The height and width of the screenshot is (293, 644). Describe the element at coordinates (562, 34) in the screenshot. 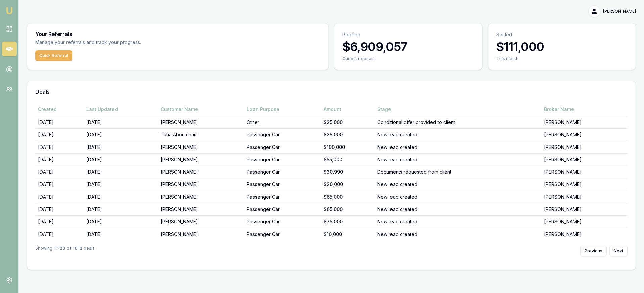

I see `p: Settled` at that location.